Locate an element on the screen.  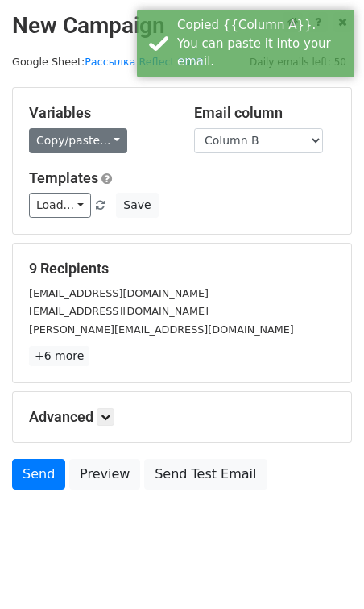
a: Copy/paste... is located at coordinates (78, 141).